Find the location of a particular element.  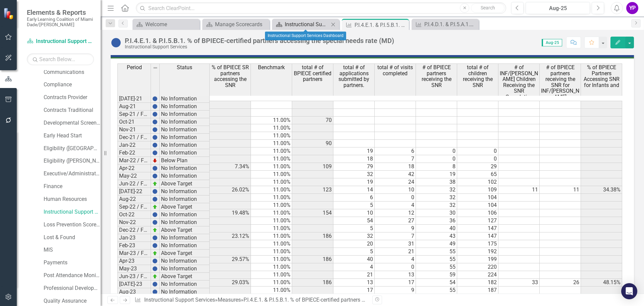

a: Lost & Found is located at coordinates (72, 237).